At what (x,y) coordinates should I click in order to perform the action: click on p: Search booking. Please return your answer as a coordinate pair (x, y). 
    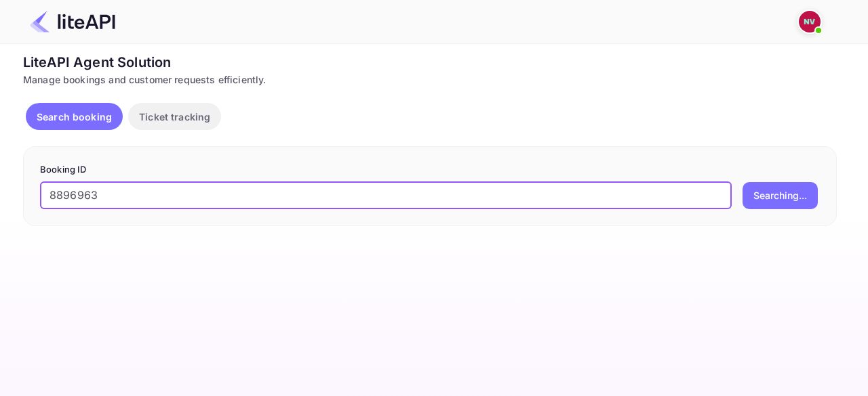
    Looking at the image, I should click on (74, 117).